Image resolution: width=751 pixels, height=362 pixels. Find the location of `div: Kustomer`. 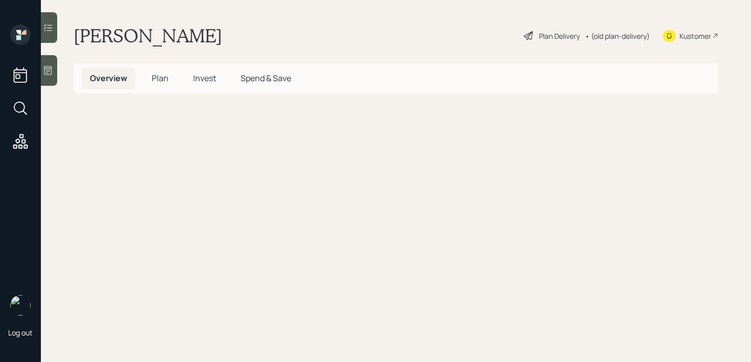

div: Kustomer is located at coordinates (695, 36).